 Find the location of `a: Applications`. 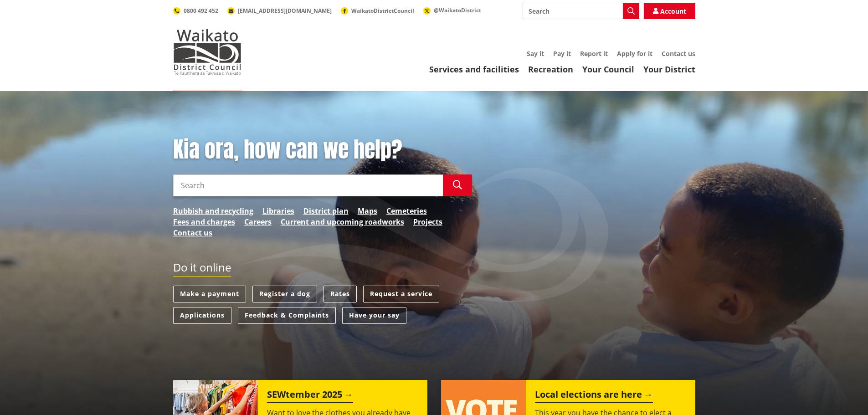

a: Applications is located at coordinates (202, 315).